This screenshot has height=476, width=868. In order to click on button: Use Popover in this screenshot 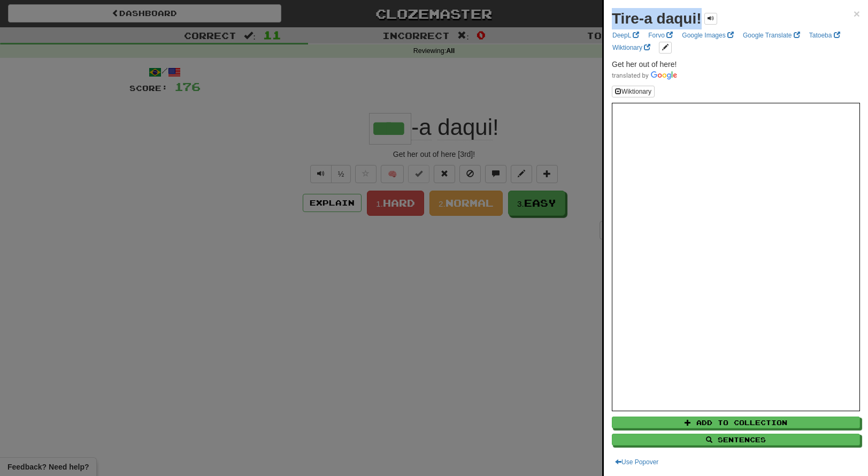, I will do `click(636, 462)`.